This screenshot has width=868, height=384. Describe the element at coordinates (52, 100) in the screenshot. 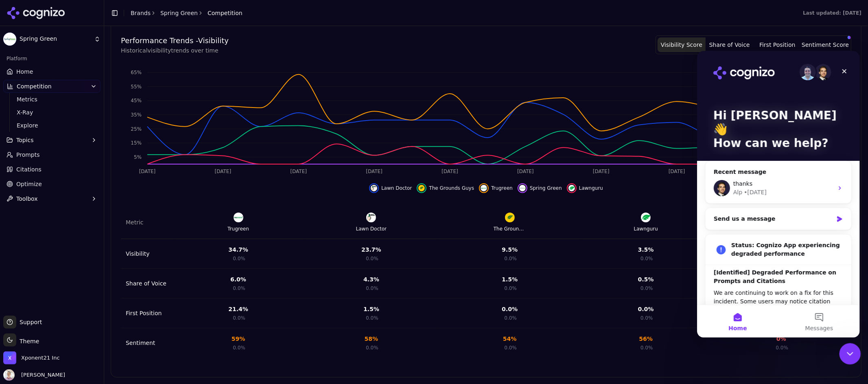

I see `a: Metrics` at that location.